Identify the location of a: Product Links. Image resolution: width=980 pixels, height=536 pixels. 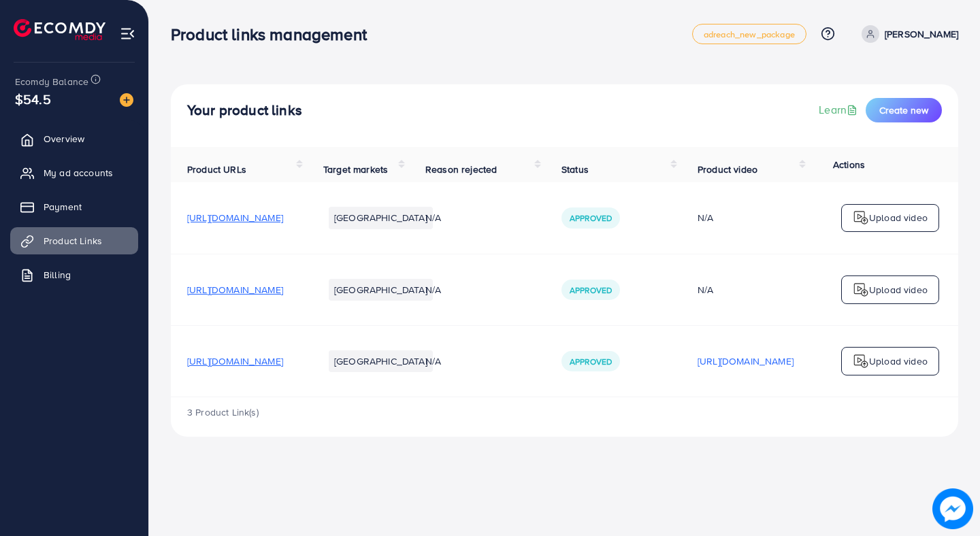
(74, 240).